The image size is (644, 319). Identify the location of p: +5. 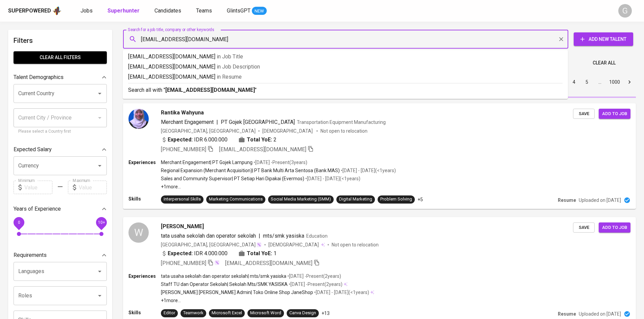
(420, 199).